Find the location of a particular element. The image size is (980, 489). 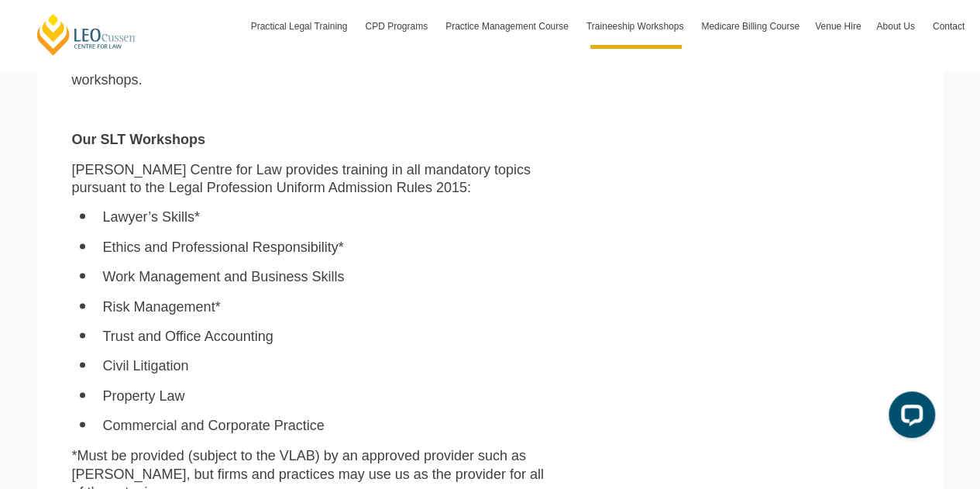

li: Work Management and Business Skills is located at coordinates (326, 277).